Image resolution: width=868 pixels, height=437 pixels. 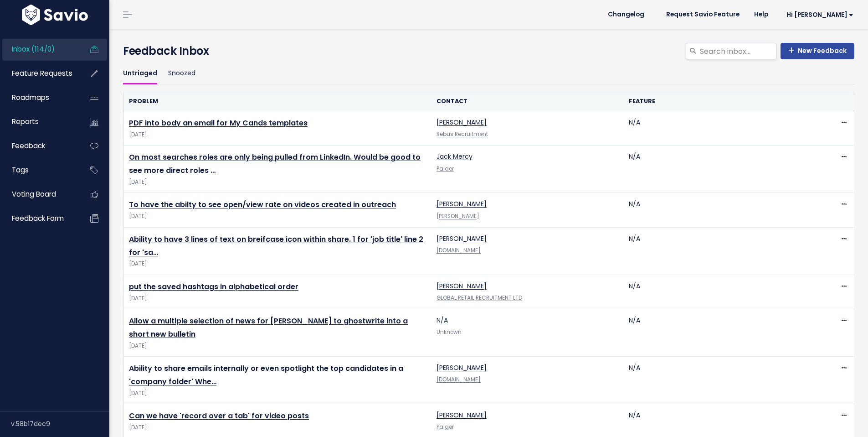 What do you see at coordinates (218, 123) in the screenshot?
I see `a: PDF into body an email for My Cands templates` at bounding box center [218, 123].